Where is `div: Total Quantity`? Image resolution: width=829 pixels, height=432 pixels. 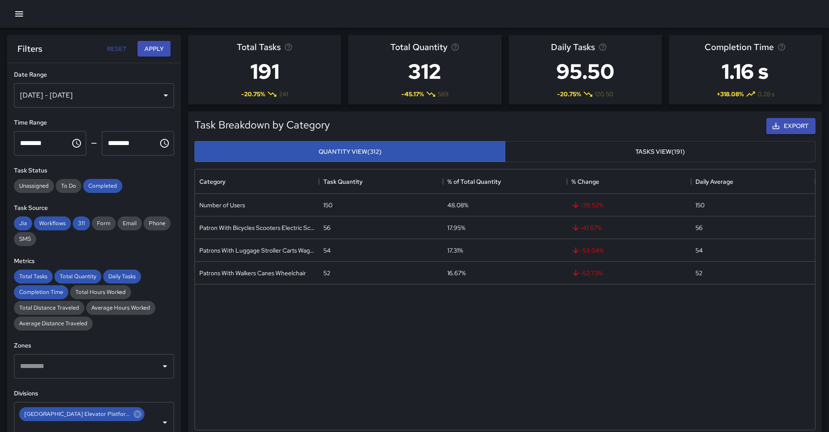
div: Total Quantity is located at coordinates (78, 276).